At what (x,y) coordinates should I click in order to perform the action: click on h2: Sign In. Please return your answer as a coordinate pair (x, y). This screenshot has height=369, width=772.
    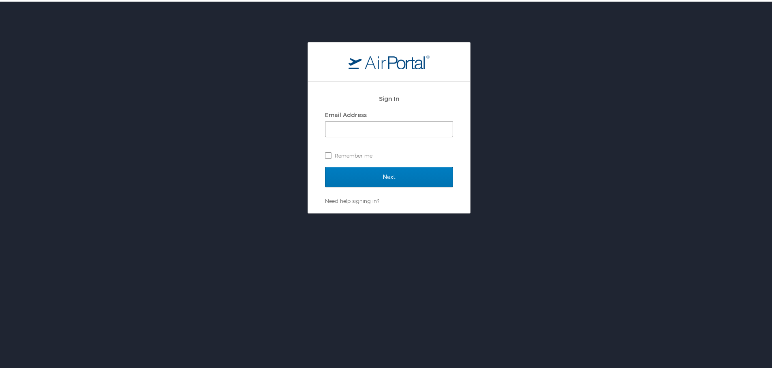
    Looking at the image, I should click on (389, 97).